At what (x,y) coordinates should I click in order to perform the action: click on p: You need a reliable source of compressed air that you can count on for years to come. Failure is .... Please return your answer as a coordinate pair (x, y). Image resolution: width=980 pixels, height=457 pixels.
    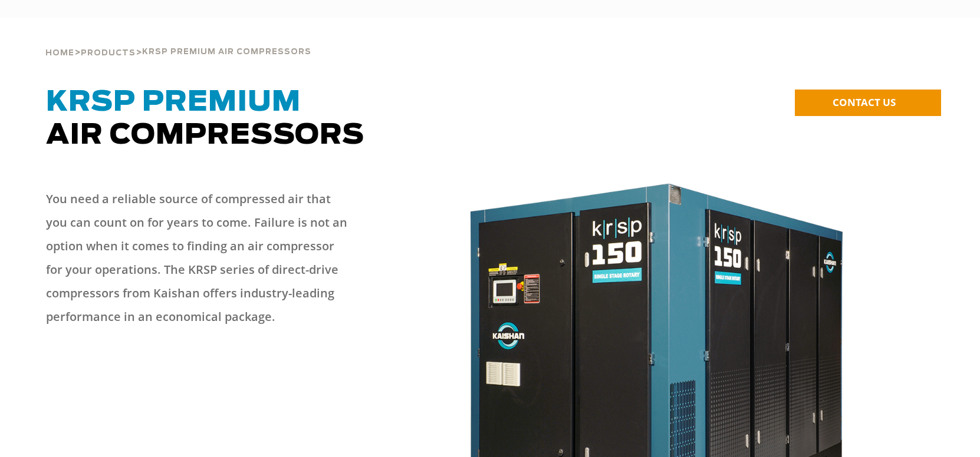
    Looking at the image, I should click on (199, 258).